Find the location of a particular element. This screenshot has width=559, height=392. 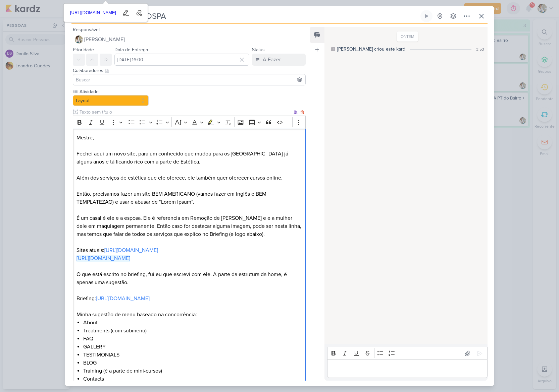

input: Kard Sem Título is located at coordinates (245, 16).